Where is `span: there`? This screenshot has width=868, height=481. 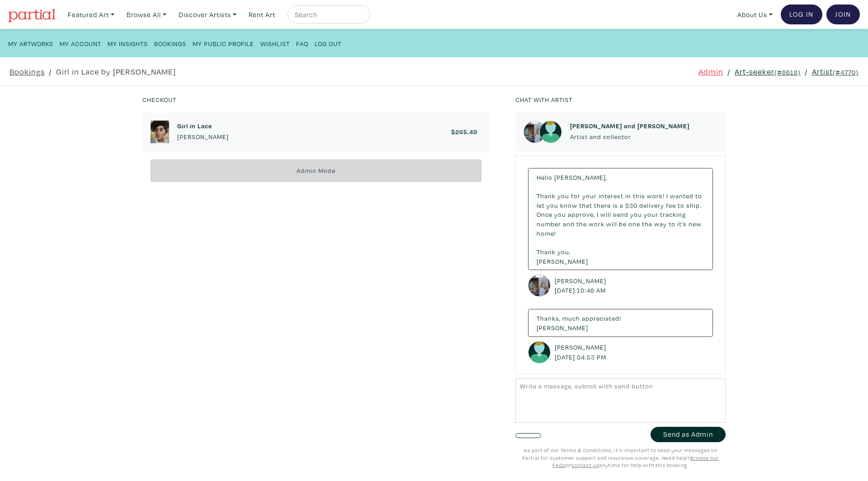
span: there is located at coordinates (602, 205).